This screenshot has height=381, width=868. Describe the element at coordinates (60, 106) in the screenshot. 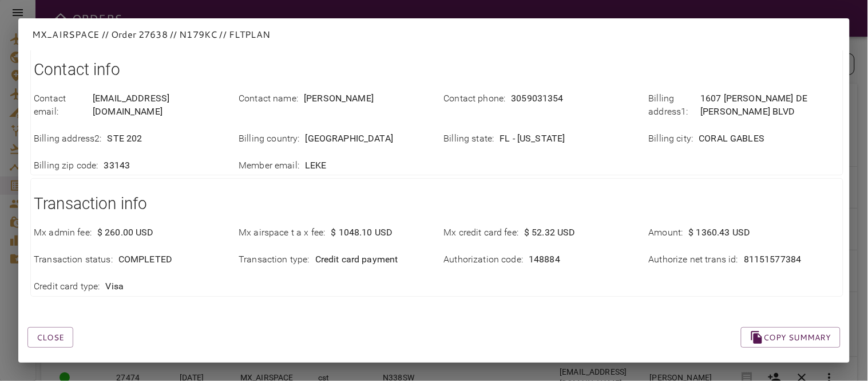

I see `p: Contact email :` at that location.